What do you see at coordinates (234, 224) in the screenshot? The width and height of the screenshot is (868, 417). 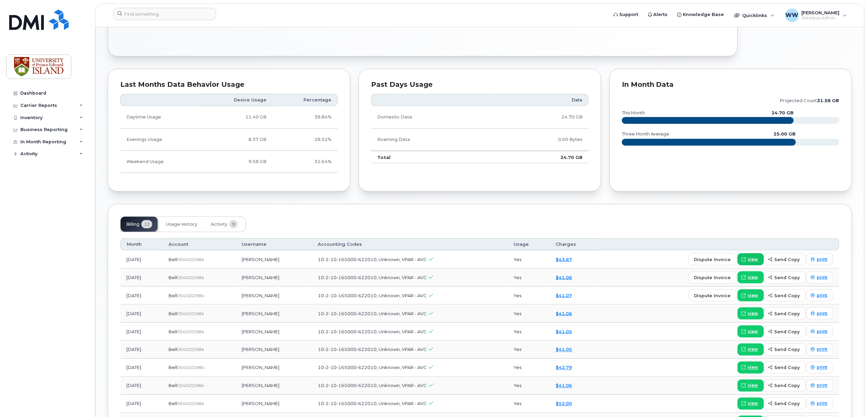 I see `span: 9` at bounding box center [234, 224].